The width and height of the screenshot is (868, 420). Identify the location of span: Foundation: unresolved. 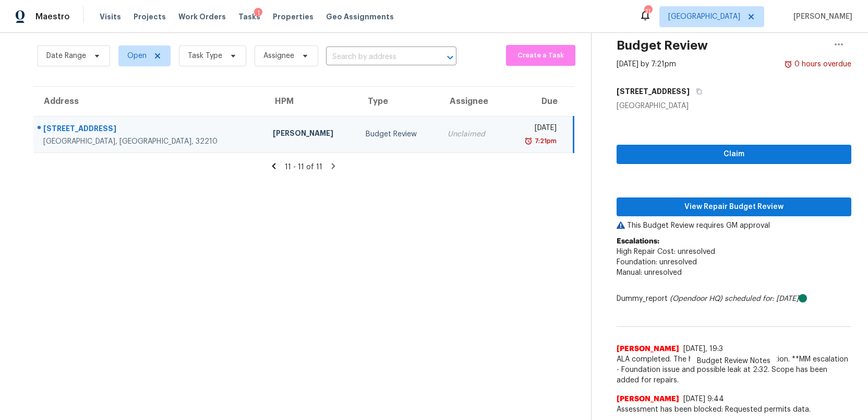
(657, 262).